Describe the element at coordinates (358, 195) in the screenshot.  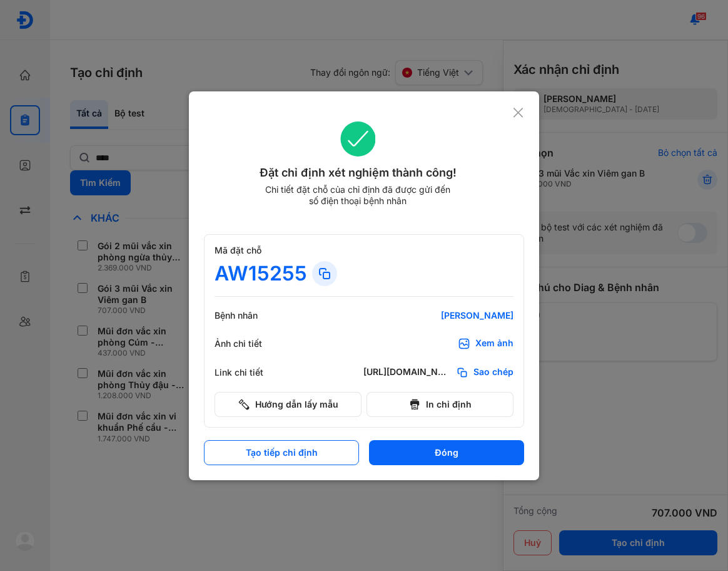
I see `div: Chi tiết đặt chỗ của chỉ định đã được gửi đến số điện thoại bệnh nhân` at that location.